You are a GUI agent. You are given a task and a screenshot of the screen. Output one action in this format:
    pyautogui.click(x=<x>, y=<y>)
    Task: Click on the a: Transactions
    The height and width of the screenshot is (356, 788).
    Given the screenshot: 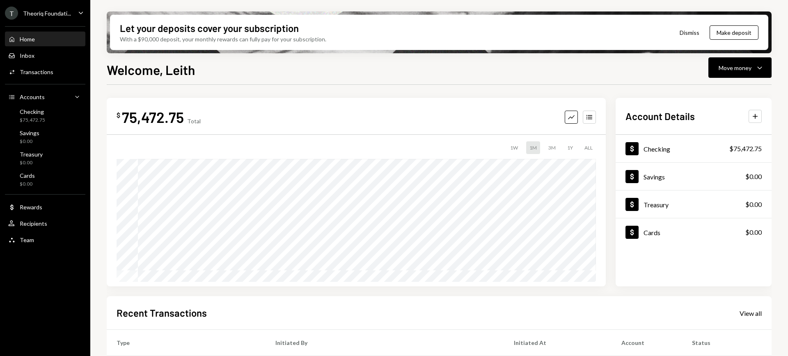 What is the action you would take?
    pyautogui.click(x=45, y=72)
    